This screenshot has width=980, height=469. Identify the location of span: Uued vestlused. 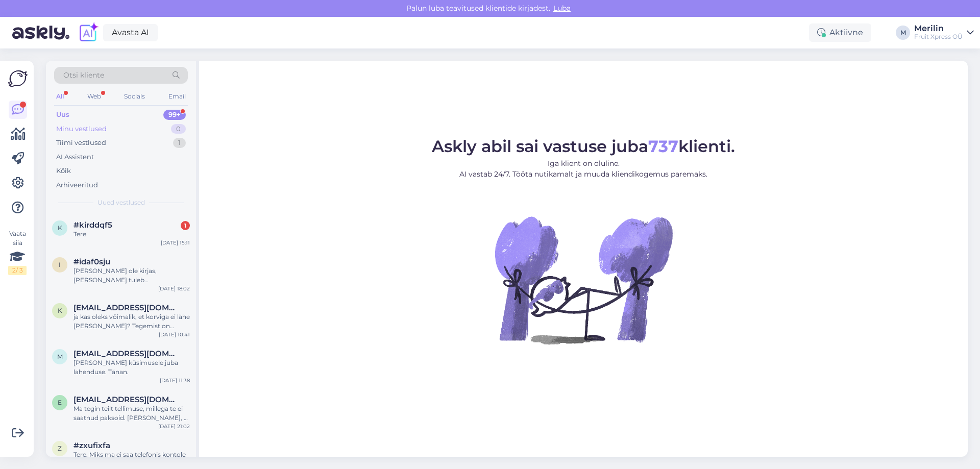
(121, 203).